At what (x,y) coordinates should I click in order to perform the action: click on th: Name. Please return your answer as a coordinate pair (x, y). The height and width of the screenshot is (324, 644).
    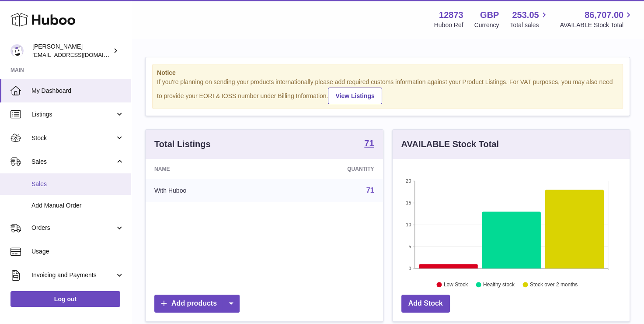
    Looking at the image, I should click on (208, 169).